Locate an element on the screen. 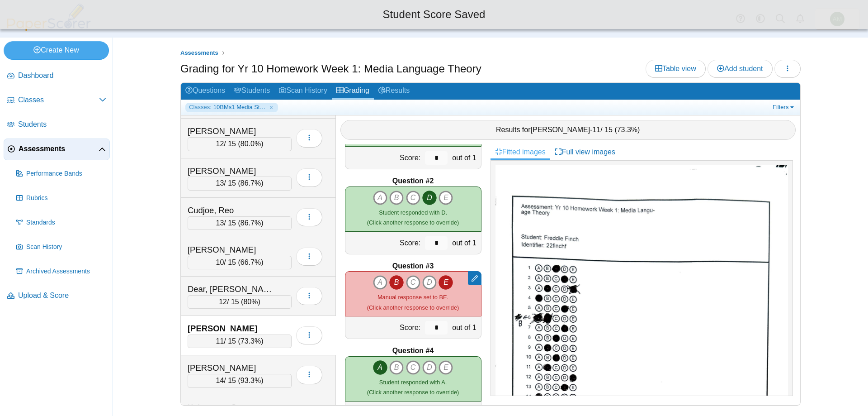  a: Full view images is located at coordinates (585, 152).